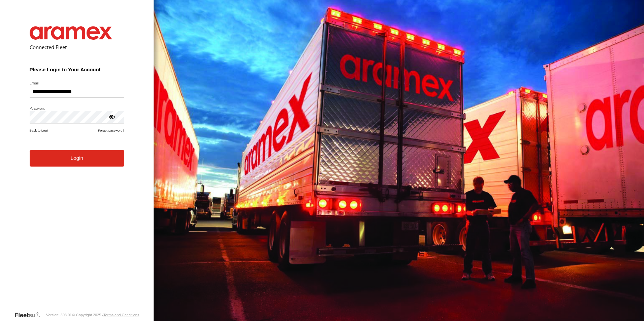 This screenshot has width=644, height=321. What do you see at coordinates (59, 315) in the screenshot?
I see `div: Version: 308.01` at bounding box center [59, 315].